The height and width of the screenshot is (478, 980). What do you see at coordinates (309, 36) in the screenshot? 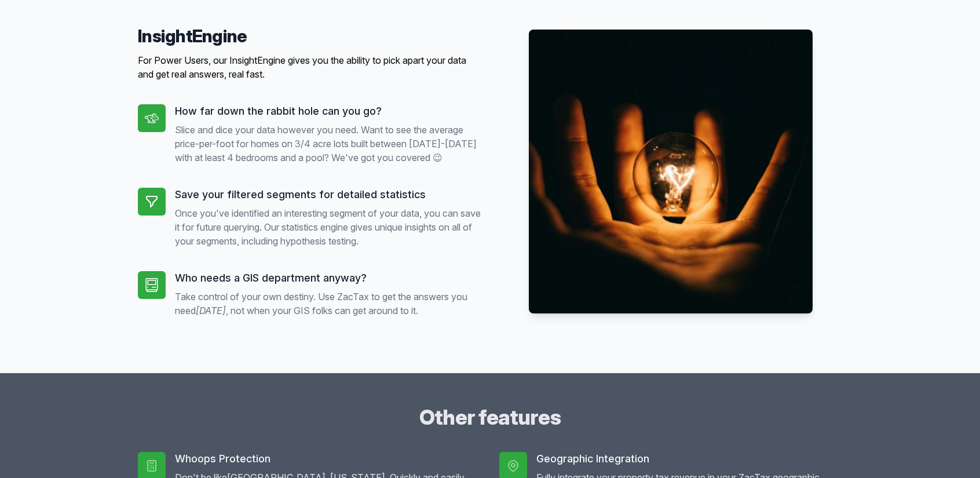
I see `h4: InsightEngine` at bounding box center [309, 36].